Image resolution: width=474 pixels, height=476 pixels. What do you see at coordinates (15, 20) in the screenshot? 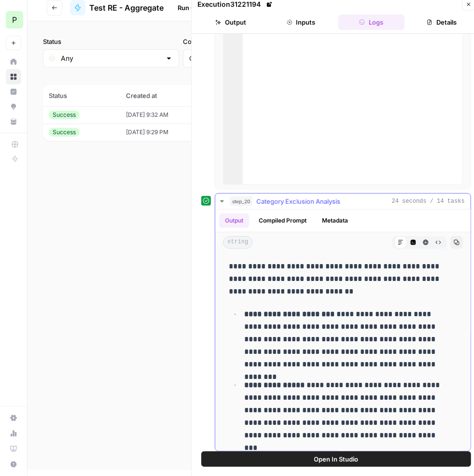
I see `span: P` at bounding box center [15, 20].